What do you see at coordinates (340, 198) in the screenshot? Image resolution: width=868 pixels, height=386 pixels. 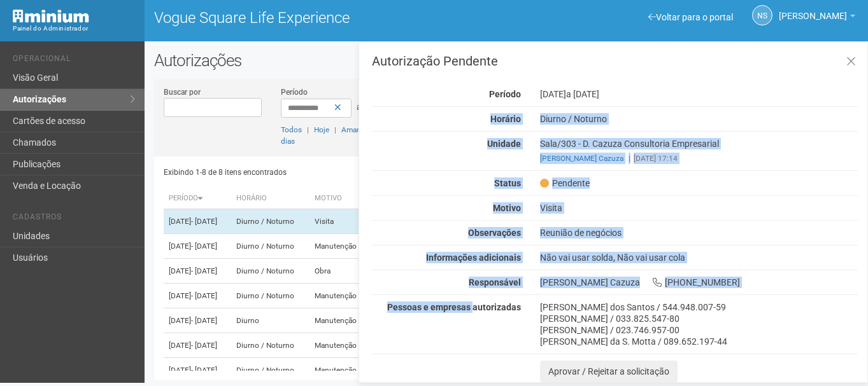 I see `th: Motivo` at bounding box center [340, 198].